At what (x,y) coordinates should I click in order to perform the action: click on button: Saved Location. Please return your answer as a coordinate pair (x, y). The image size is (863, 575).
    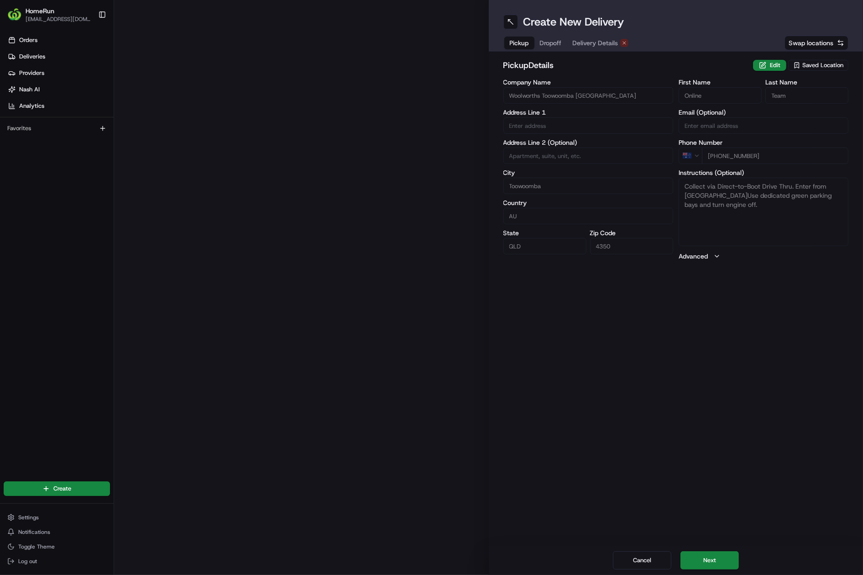
    Looking at the image, I should click on (819, 65).